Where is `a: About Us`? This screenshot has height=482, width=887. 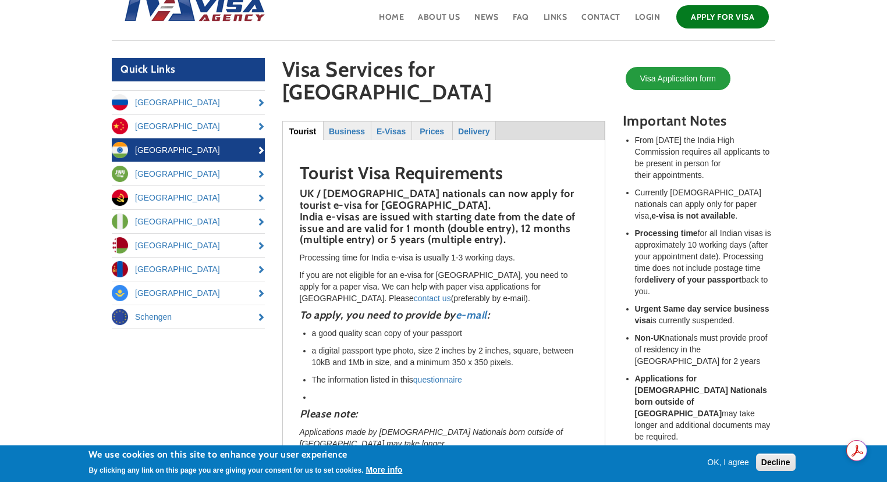 a: About Us is located at coordinates (439, 21).